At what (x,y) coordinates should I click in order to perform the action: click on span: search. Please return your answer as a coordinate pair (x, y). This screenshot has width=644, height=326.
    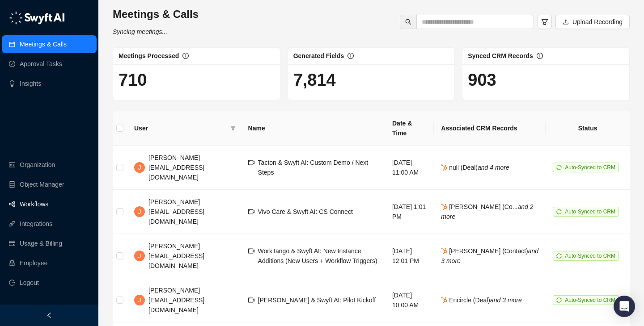
    Looking at the image, I should click on (408, 22).